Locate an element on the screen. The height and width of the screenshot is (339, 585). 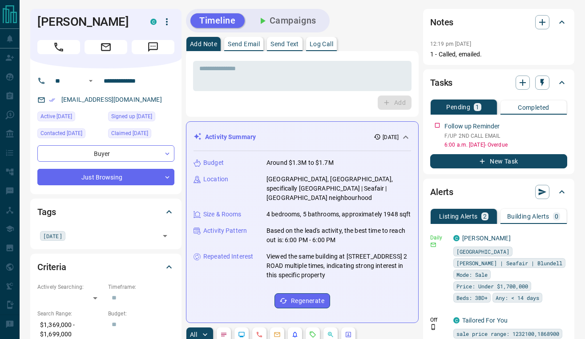
p: All is located at coordinates (193, 335).